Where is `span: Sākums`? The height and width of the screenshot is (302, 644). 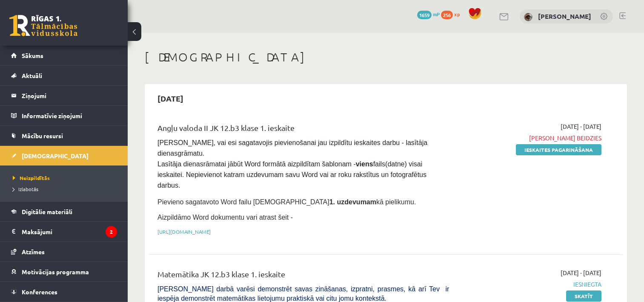 span: Sākums is located at coordinates (33, 55).